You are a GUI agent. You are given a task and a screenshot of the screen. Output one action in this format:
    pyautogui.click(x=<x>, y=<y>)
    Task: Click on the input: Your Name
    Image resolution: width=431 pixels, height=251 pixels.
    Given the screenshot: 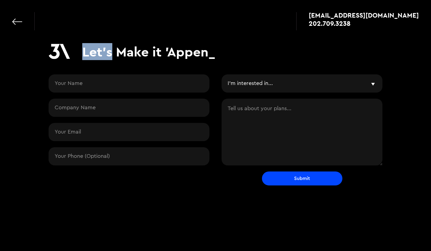 What is the action you would take?
    pyautogui.click(x=129, y=83)
    